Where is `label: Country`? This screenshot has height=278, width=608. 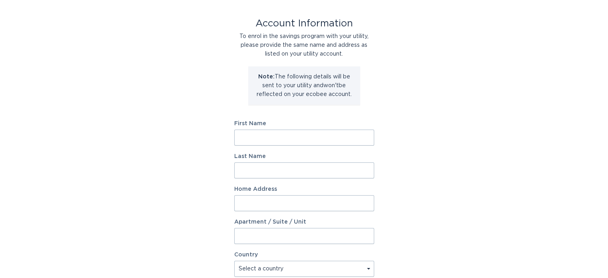
label: Country is located at coordinates (246, 254).